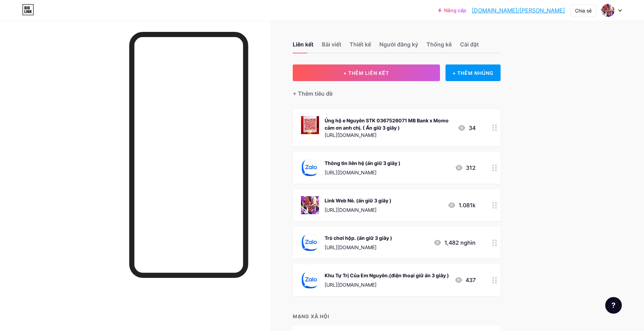 The image size is (644, 331). What do you see at coordinates (460, 243) in the screenshot?
I see `font: 1,482 nghìn` at bounding box center [460, 243].